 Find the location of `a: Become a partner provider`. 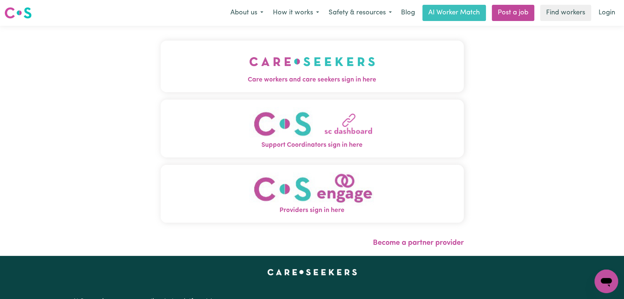

a: Become a partner provider is located at coordinates (418, 243).